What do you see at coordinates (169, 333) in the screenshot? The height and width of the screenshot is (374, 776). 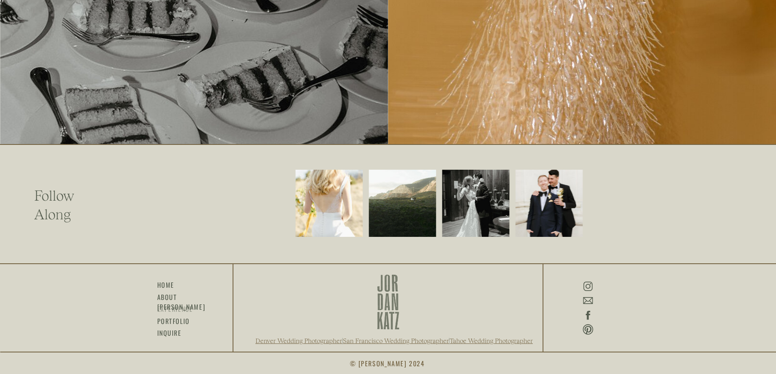 I see `a: inquire` at bounding box center [169, 333].